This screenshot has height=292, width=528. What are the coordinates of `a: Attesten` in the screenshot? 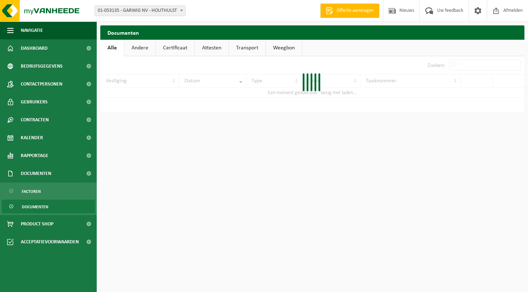 It's located at (212, 48).